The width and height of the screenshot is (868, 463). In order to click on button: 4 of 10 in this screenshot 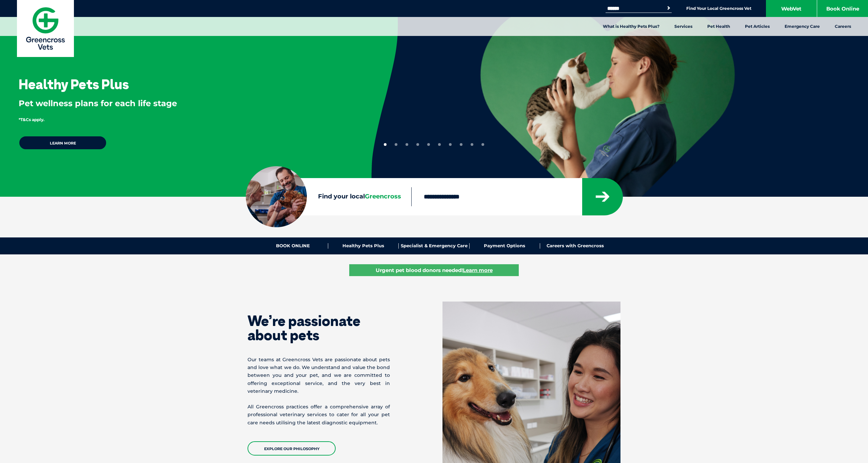, I will do `click(418, 144)`.